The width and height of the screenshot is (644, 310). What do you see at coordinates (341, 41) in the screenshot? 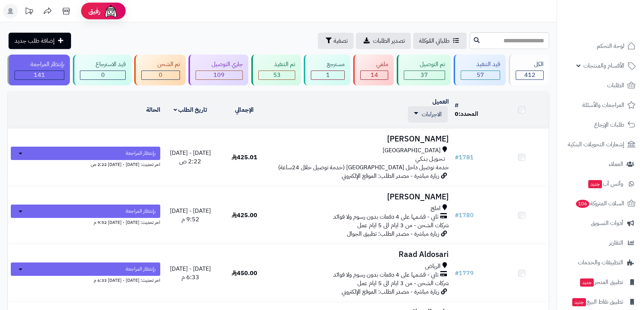
I see `span: تصفية` at bounding box center [341, 41].